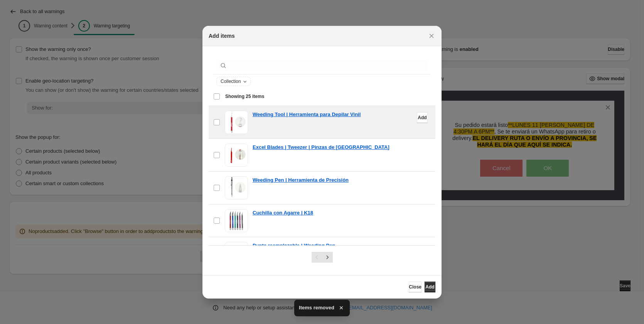 This screenshot has width=644, height=324. I want to click on h2: Add items, so click(222, 36).